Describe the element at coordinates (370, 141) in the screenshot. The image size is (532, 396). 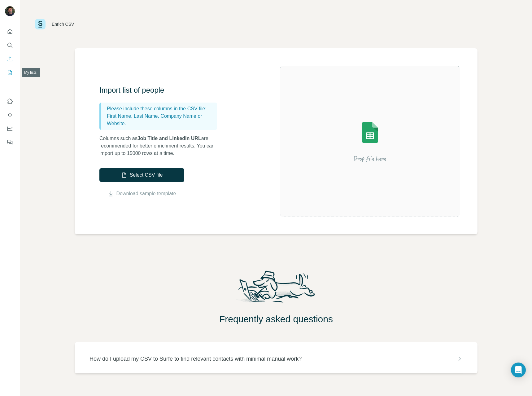
I see `img: Surfe Illustration - Drop file here or select below` at that location.